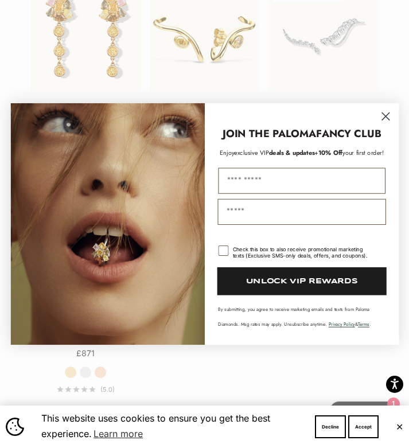  What do you see at coordinates (118, 434) in the screenshot?
I see `a: Learn more` at bounding box center [118, 434].